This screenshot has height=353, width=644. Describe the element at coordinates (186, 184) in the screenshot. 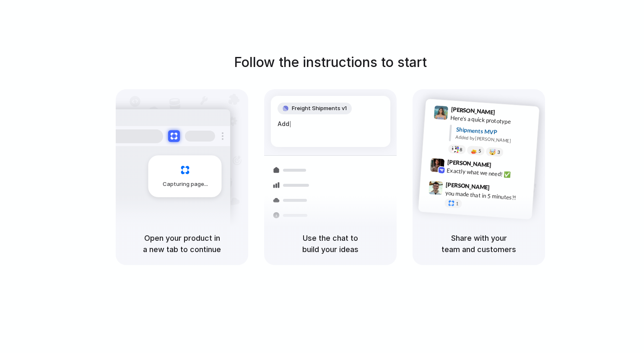

I see `span: Capturing page` at that location.